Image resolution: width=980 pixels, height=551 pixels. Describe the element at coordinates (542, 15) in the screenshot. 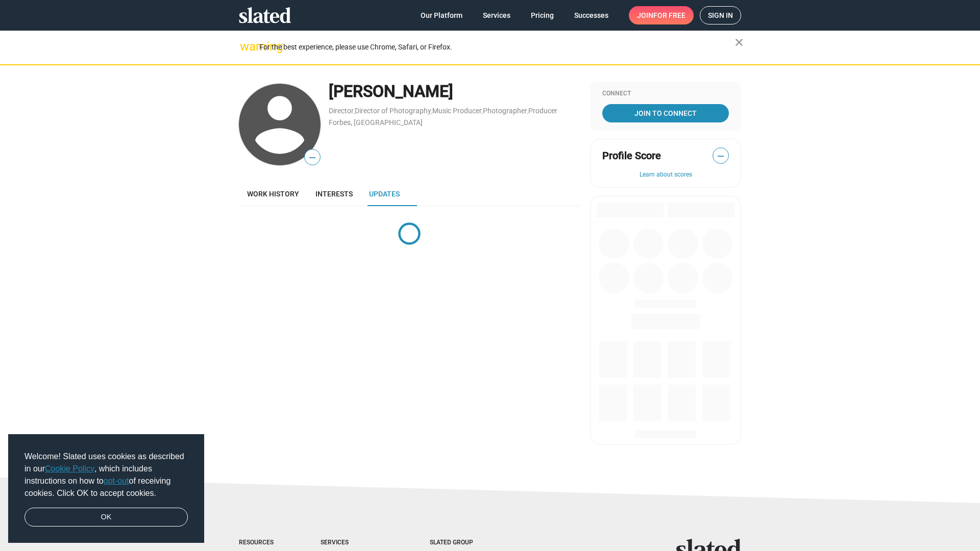

I see `a: Pricing` at that location.